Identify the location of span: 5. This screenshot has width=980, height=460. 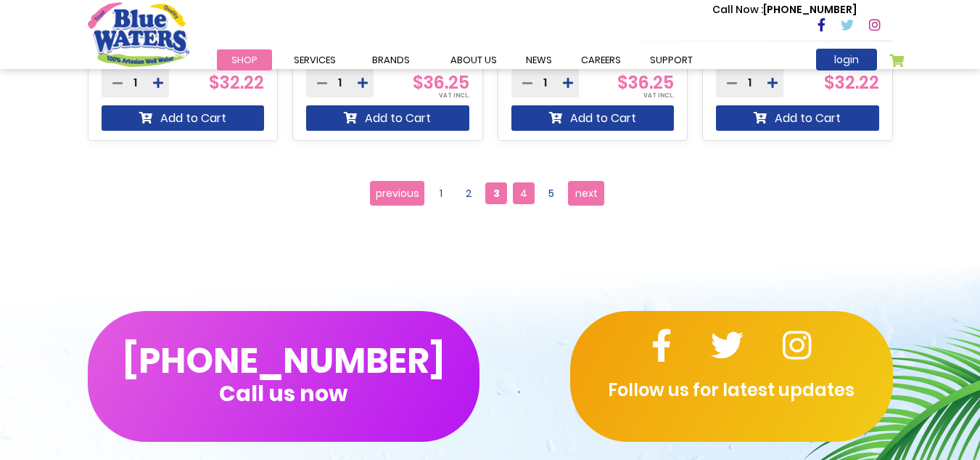
(552, 193).